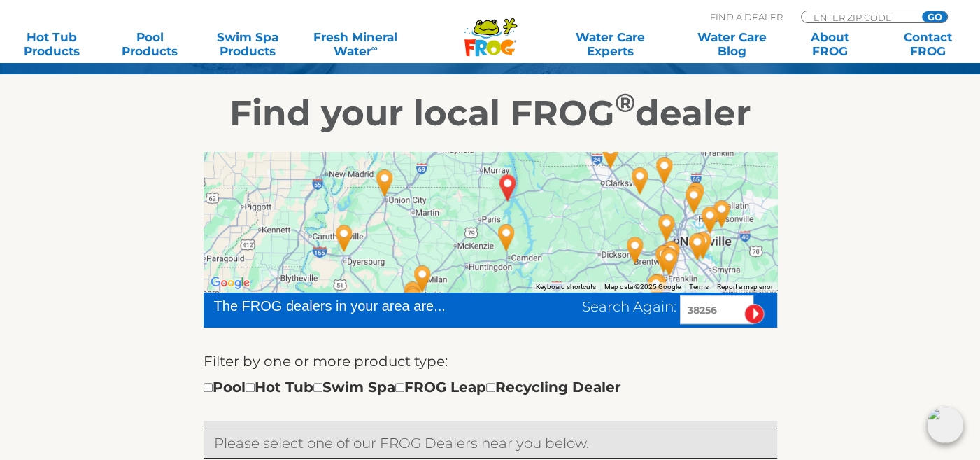 The width and height of the screenshot is (980, 460). What do you see at coordinates (508, 188) in the screenshot?
I see `div: SPRINGVILLE, TN 38256` at bounding box center [508, 188].